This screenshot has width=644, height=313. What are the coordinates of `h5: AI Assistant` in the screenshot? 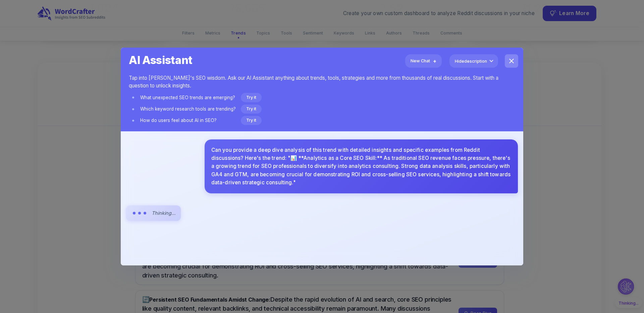 It's located at (322, 59).